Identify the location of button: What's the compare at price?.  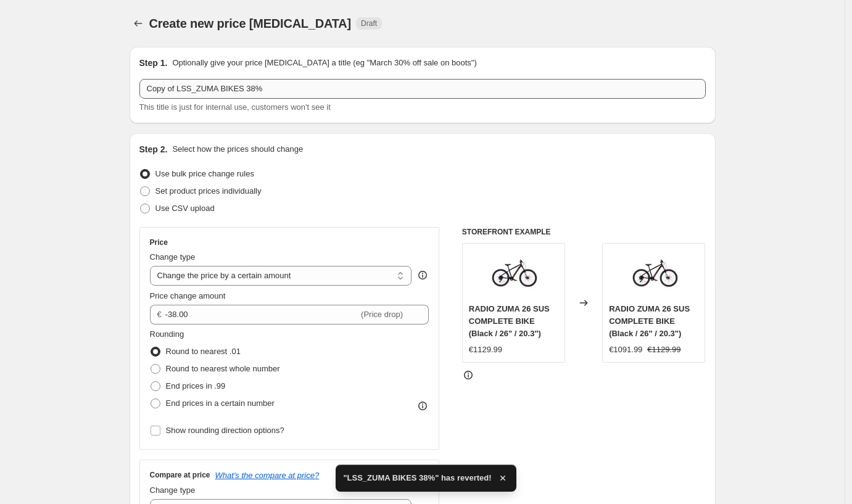
(267, 475).